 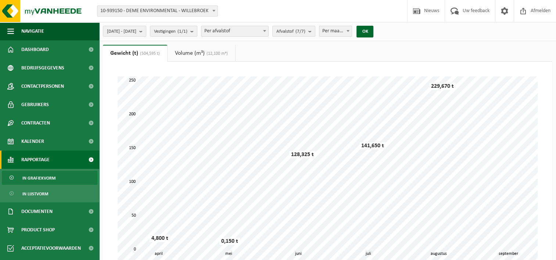 What do you see at coordinates (35, 105) in the screenshot?
I see `span: Gebruikers` at bounding box center [35, 105].